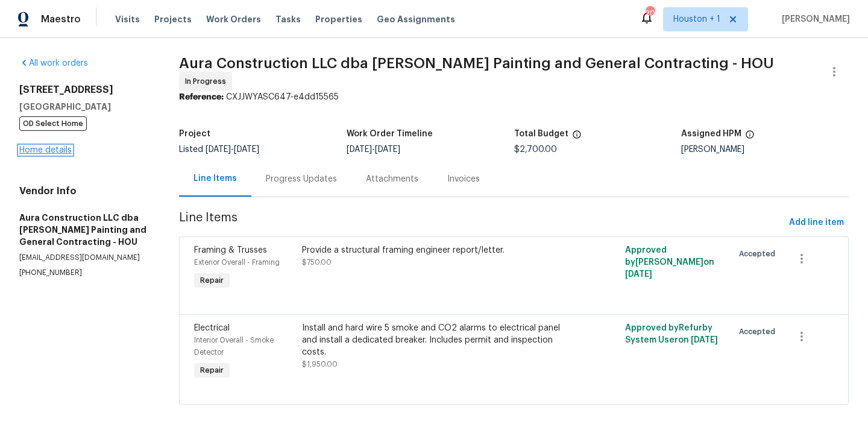 The image size is (868, 433). What do you see at coordinates (392, 179) in the screenshot?
I see `div: Attachments` at bounding box center [392, 179].